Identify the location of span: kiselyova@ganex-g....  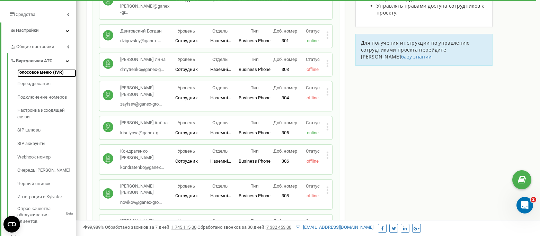
(141, 133).